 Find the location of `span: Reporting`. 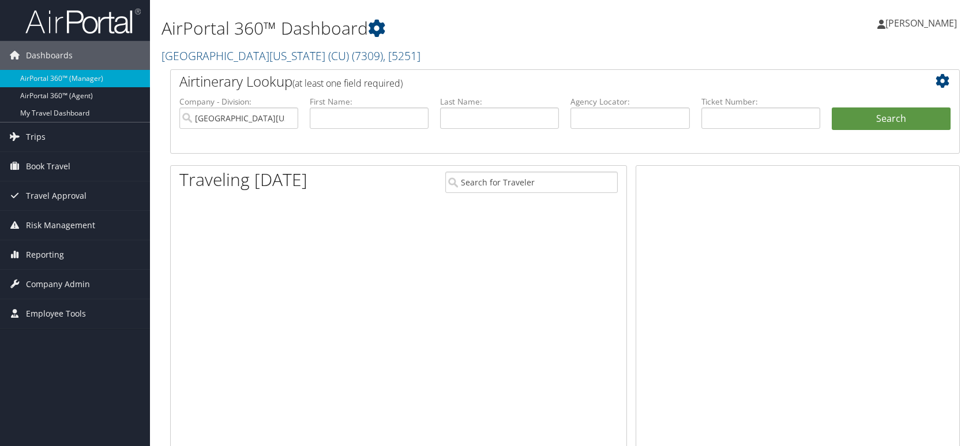

span: Reporting is located at coordinates (45, 255).